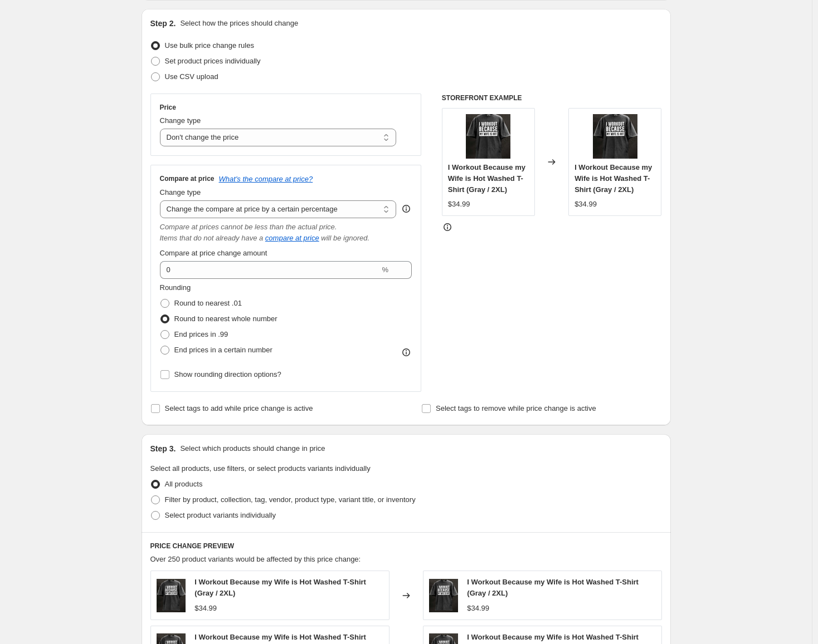 The image size is (818, 644). Describe the element at coordinates (292, 238) in the screenshot. I see `i: compare at price` at that location.